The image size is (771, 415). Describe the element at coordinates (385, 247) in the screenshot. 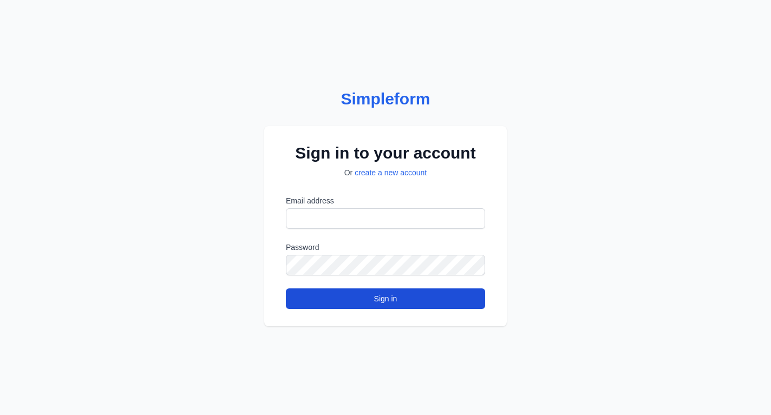

I see `label: Password` at that location.